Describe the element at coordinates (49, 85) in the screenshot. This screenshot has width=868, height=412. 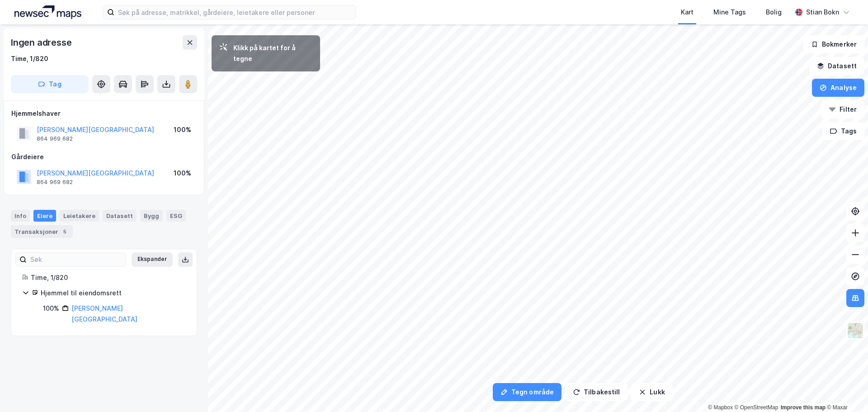
I see `button: Tag` at that location.